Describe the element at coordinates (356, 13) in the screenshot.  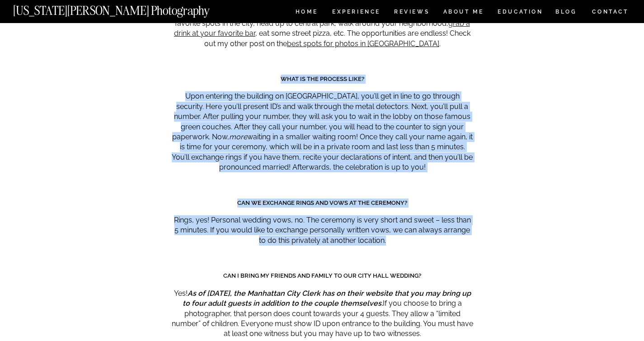
I see `nav: Experience` at that location.